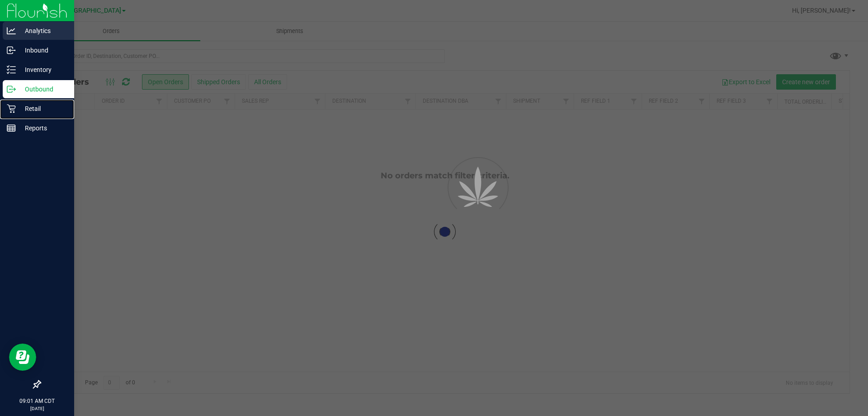 The height and width of the screenshot is (416, 868). What do you see at coordinates (11, 31) in the screenshot?
I see `inline-svg: Analytics` at bounding box center [11, 31].